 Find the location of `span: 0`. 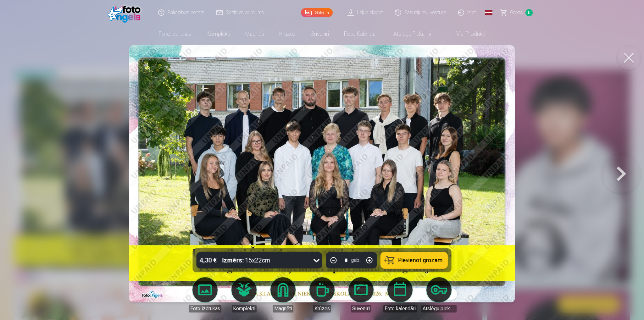

span: 0 is located at coordinates (529, 12).